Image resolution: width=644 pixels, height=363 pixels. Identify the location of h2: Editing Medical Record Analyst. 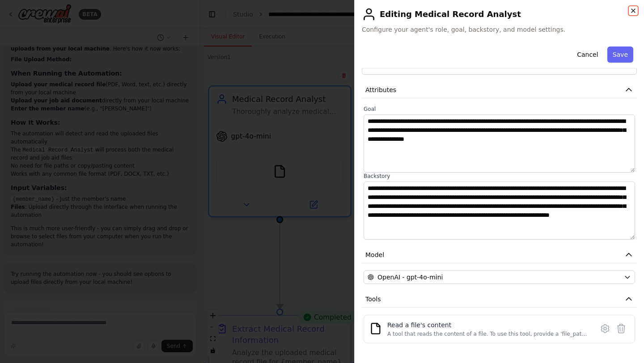
(499, 14).